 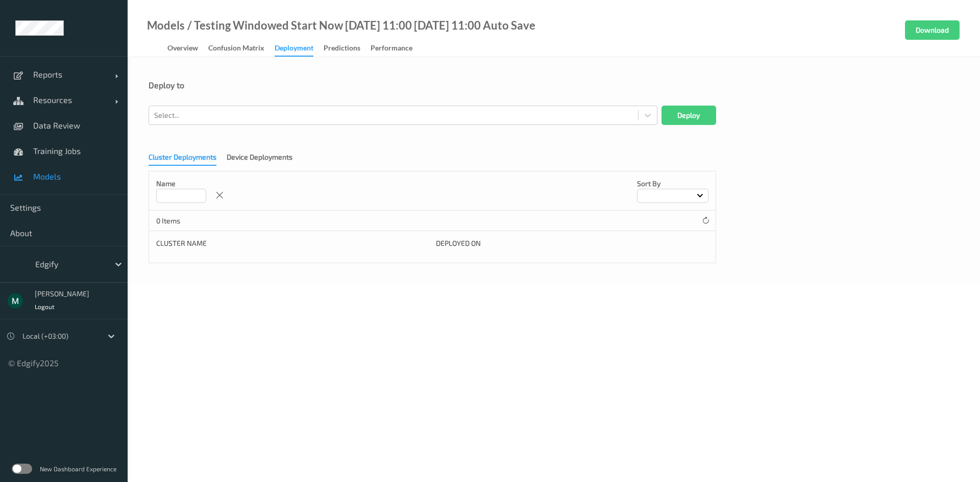 What do you see at coordinates (195, 221) in the screenshot?
I see `p: 0 Items` at bounding box center [195, 221].